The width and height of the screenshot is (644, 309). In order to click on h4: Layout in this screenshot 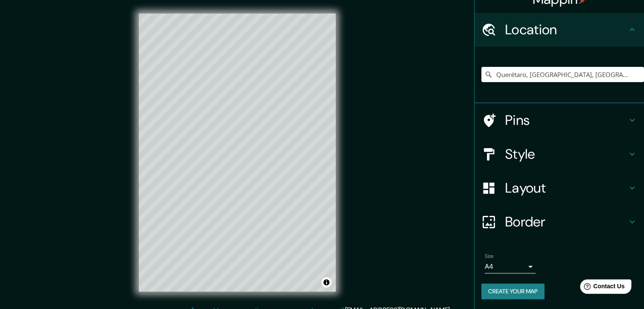, I will do `click(566, 188)`.